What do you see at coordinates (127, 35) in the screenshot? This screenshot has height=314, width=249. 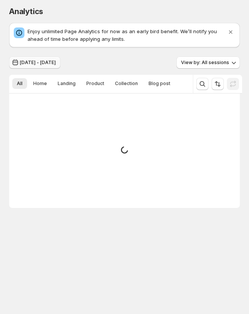 I see `p: Enjoy unlimited Page Analytics for now as an early bird benefit. We’ll notify you ahead of time b...` at bounding box center [127, 35].